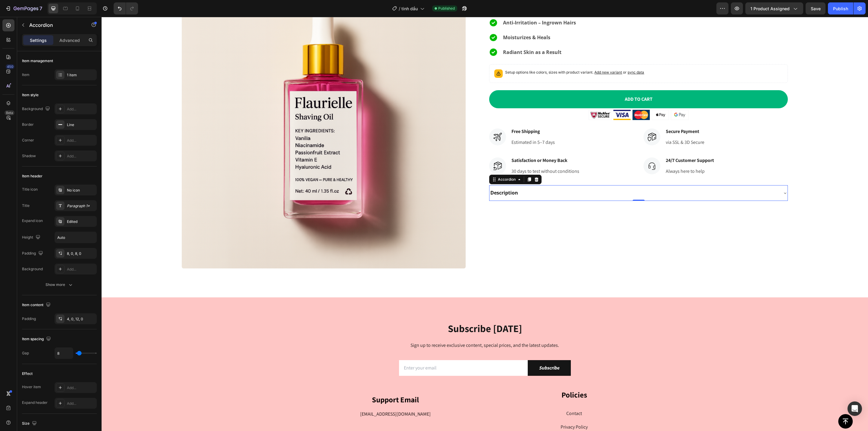 The width and height of the screenshot is (868, 431). Describe the element at coordinates (432, 114) in the screenshot. I see `p: Free Shipping` at that location.